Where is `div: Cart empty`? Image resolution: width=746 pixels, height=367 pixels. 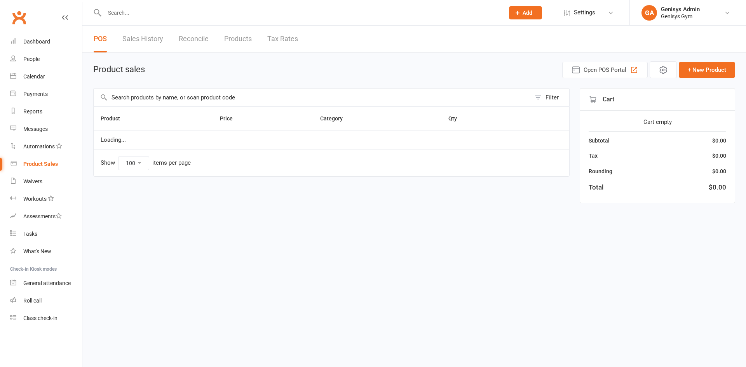
div: Cart empty is located at coordinates (658, 122).